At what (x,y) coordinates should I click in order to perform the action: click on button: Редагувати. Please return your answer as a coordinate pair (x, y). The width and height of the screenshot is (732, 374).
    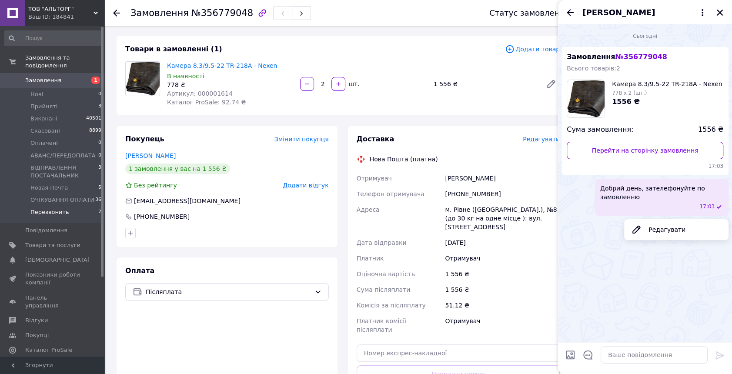
    Looking at the image, I should click on (676, 230).